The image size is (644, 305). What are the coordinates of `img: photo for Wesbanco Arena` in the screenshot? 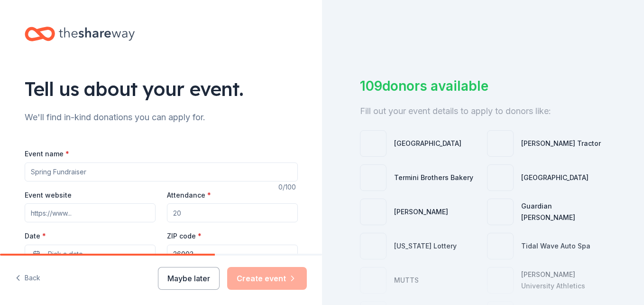 It's located at (501, 178).